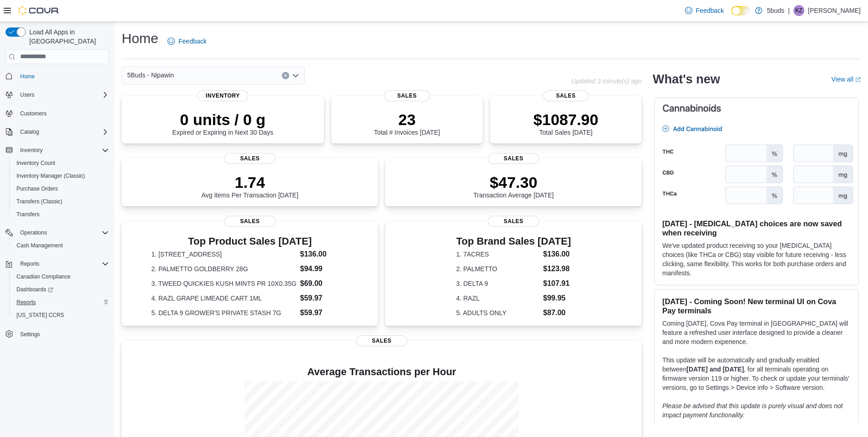  Describe the element at coordinates (36, 163) in the screenshot. I see `span: Inventory Count` at that location.